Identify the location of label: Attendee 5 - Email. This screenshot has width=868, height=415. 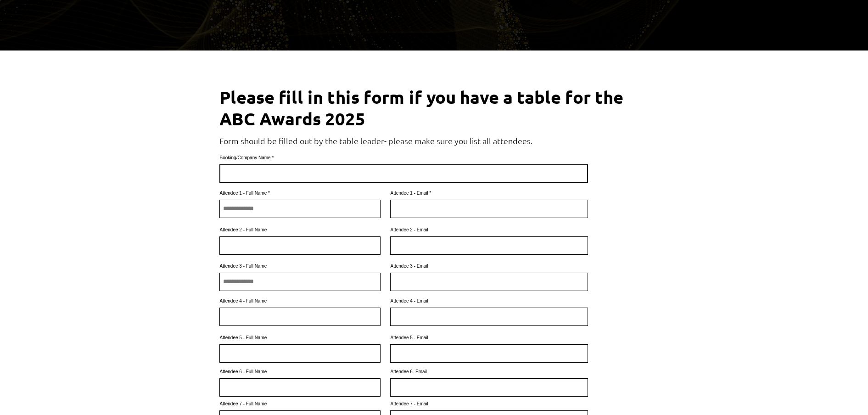
(489, 338).